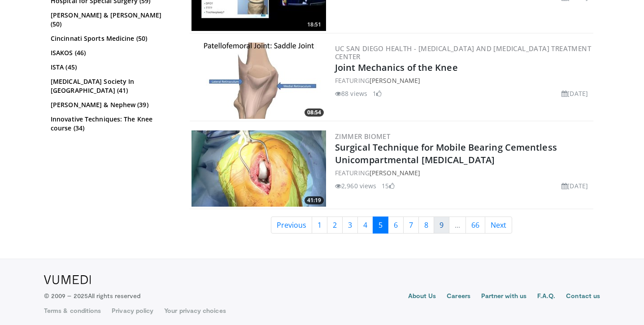  Describe the element at coordinates (259, 168) in the screenshot. I see `a: 41:19` at that location.